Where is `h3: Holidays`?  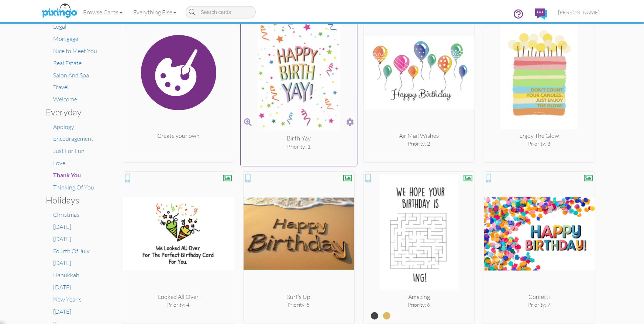
h3: Holidays is located at coordinates (73, 200).